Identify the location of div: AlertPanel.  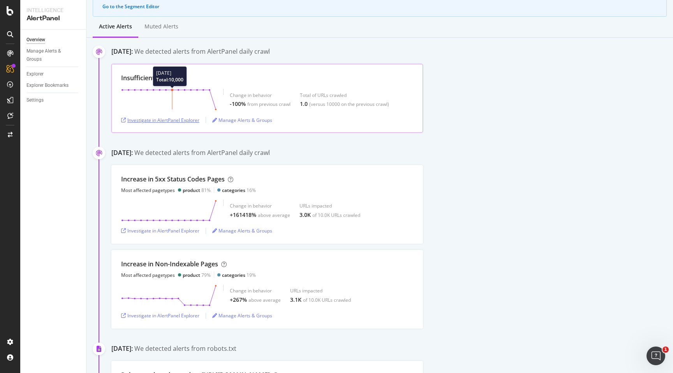
(53, 18).